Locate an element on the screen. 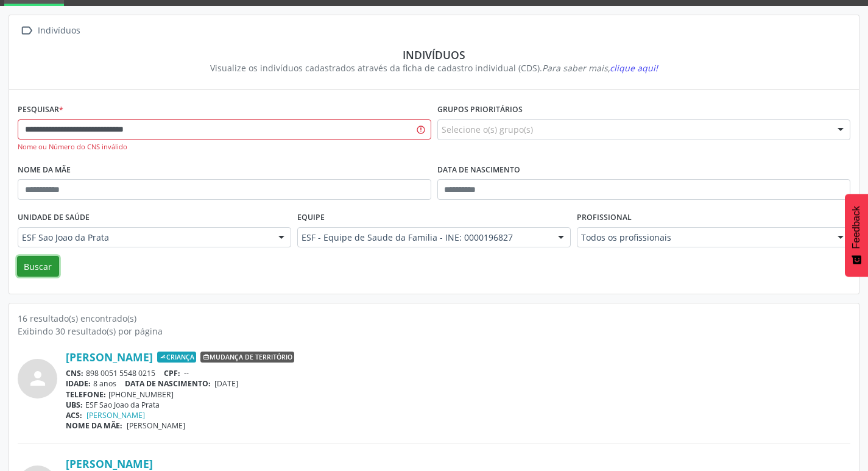  div: Visualize os indivíduos cadastrados através da ficha de cadastro individual (CDS). is located at coordinates (434, 68).